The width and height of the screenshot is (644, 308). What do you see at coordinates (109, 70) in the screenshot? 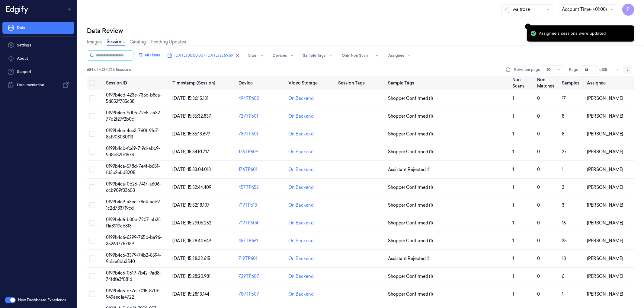
I see `span: 684 of 4,234,756 Sessions` at bounding box center [109, 70].